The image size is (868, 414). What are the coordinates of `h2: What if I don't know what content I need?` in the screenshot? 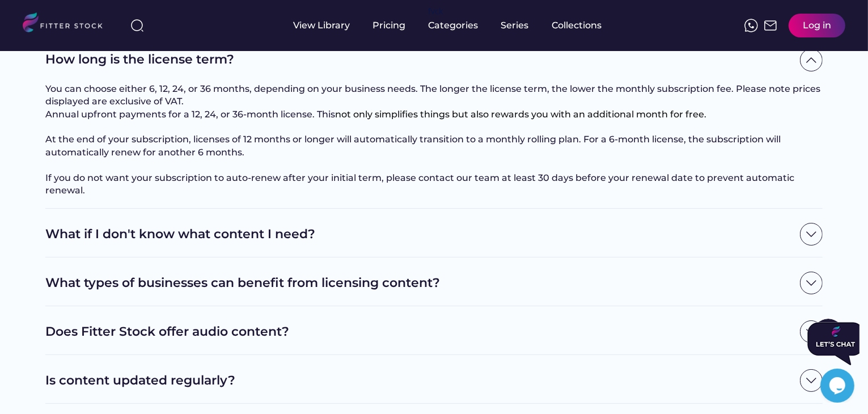 It's located at (419, 234).